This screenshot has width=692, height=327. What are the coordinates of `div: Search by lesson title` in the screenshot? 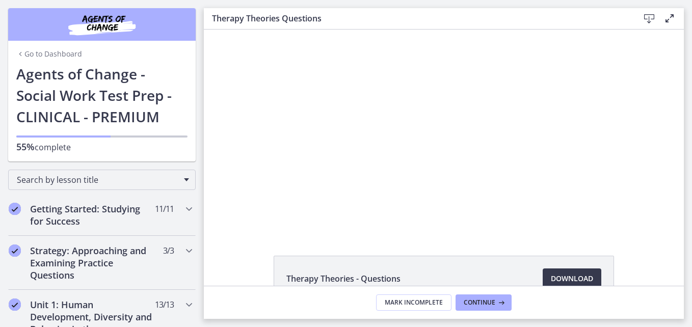 It's located at (102, 180).